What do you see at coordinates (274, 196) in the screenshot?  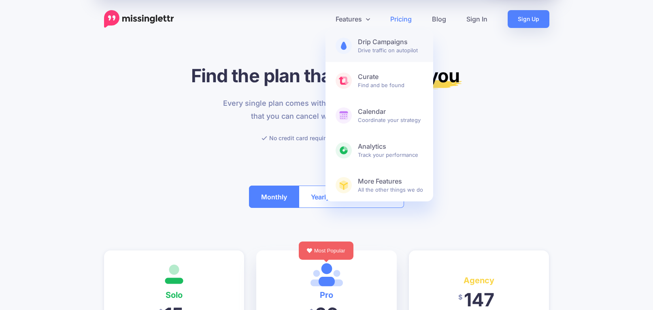 I see `button: Monthly` at bounding box center [274, 196].